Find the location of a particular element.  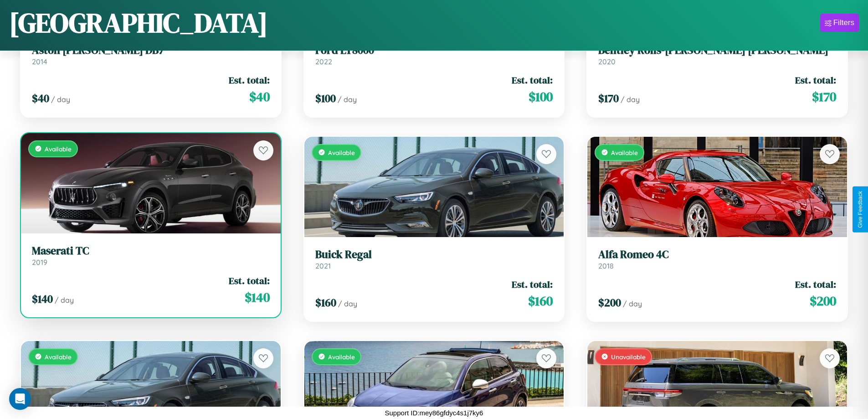

button: Filters is located at coordinates (840, 23).